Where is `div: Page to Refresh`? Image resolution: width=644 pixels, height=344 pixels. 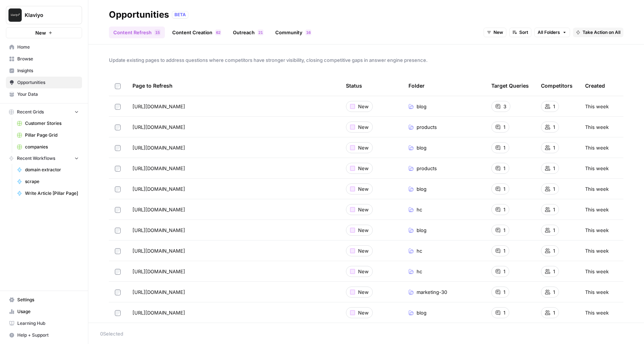 div: Page to Refresh is located at coordinates (233, 85).